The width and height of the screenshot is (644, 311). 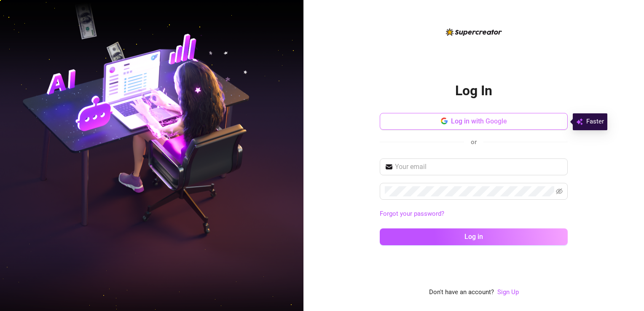 What do you see at coordinates (579, 122) in the screenshot?
I see `img: svg%3e` at bounding box center [579, 122].